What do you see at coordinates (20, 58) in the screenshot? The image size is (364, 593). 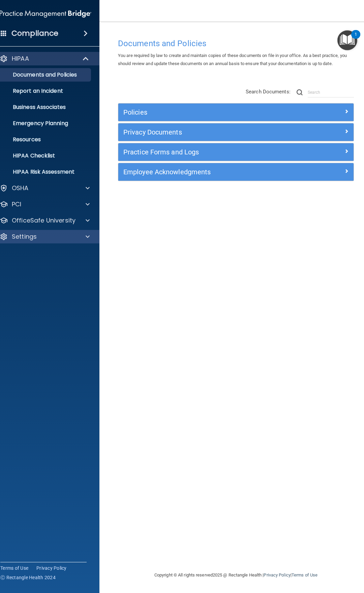 I see `p: HIPAA` at bounding box center [20, 58].